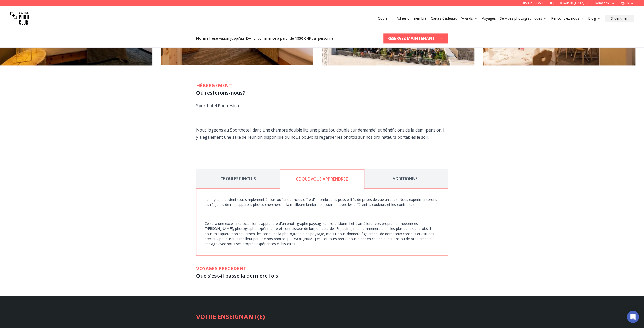 Image resolution: width=644 pixels, height=328 pixels. I want to click on h2: HÉBERGEMENT, so click(322, 85).